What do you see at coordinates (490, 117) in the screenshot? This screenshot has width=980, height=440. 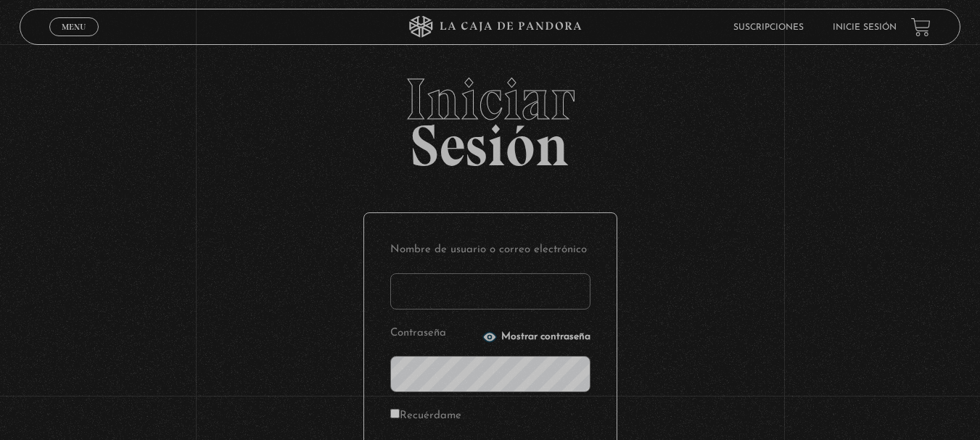 I see `h2: Sesión` at bounding box center [490, 117].